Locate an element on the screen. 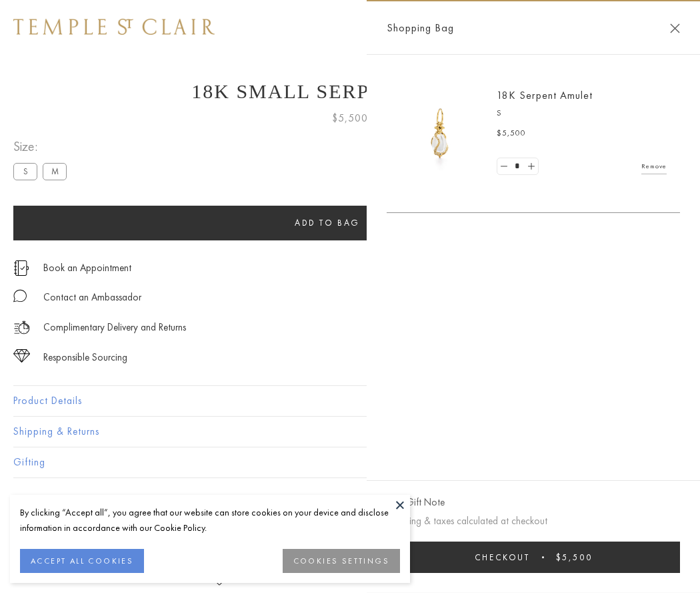 The image size is (700, 593). button: Gifting is located at coordinates (350, 462).